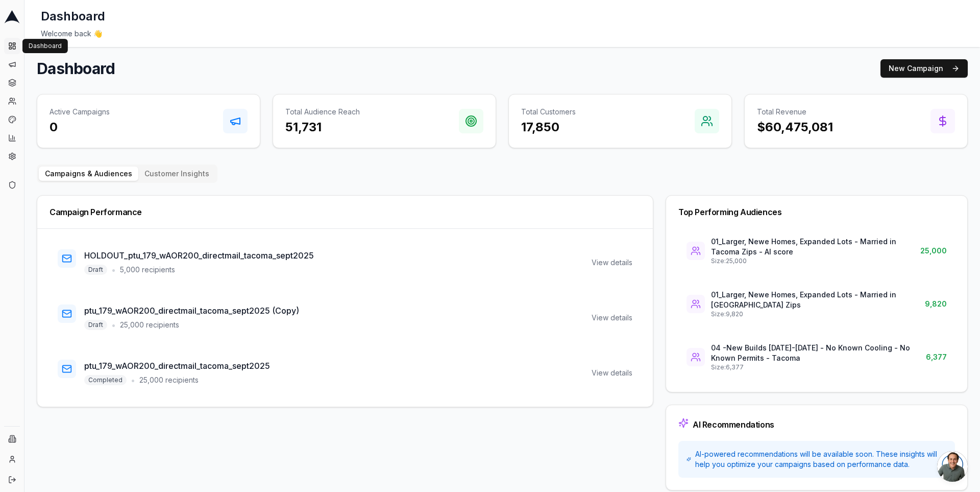 This screenshot has width=980, height=492. What do you see at coordinates (818, 314) in the screenshot?
I see `p: Size: 9,820` at bounding box center [818, 314].